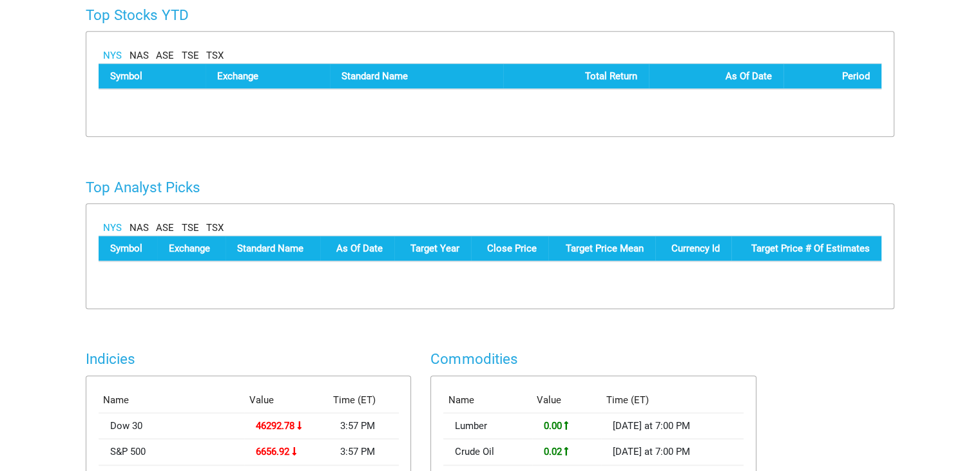 Image resolution: width=980 pixels, height=471 pixels. I want to click on h4: Top Stocks YTD, so click(490, 15).